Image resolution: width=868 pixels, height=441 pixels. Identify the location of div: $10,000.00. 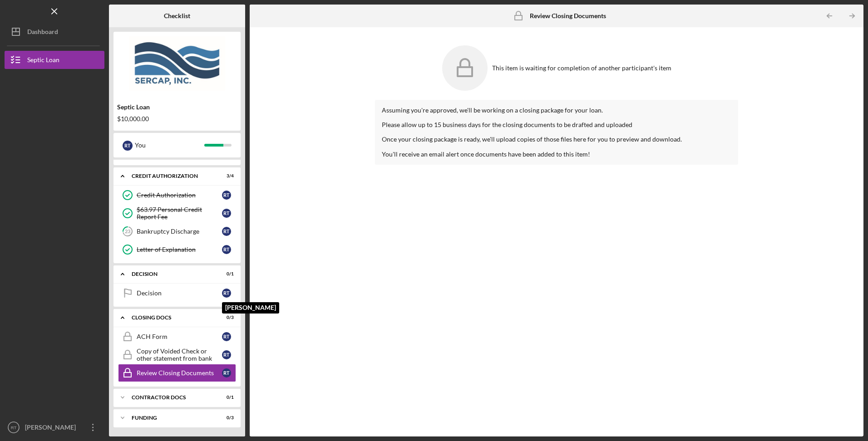
(177, 119).